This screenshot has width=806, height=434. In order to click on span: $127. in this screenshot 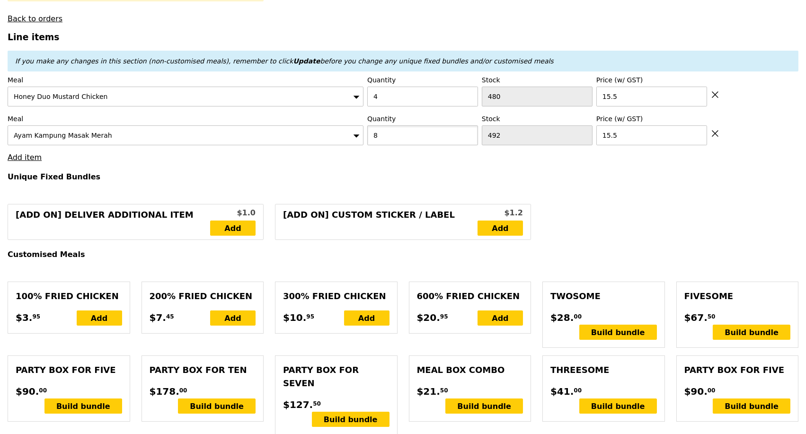, I will do `click(298, 405)`.